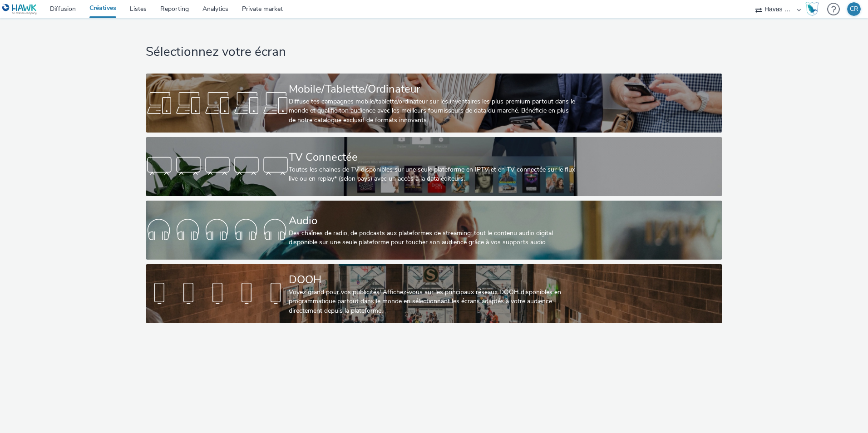  What do you see at coordinates (812, 9) in the screenshot?
I see `img: Hawk Academy` at bounding box center [812, 9].